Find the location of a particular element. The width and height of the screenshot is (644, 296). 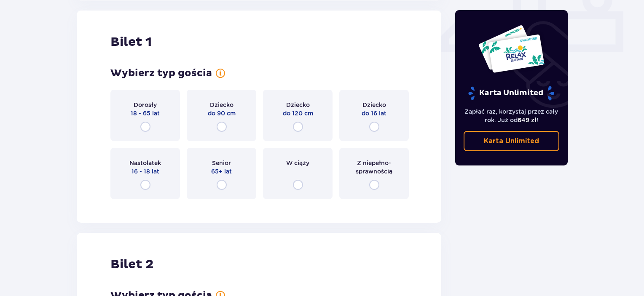

a: Karta Unlimited is located at coordinates (512, 141).